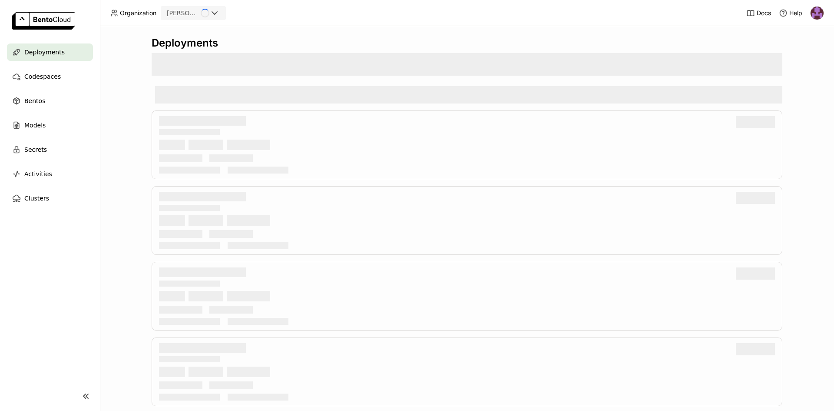  Describe the element at coordinates (35, 125) in the screenshot. I see `span: Models` at that location.